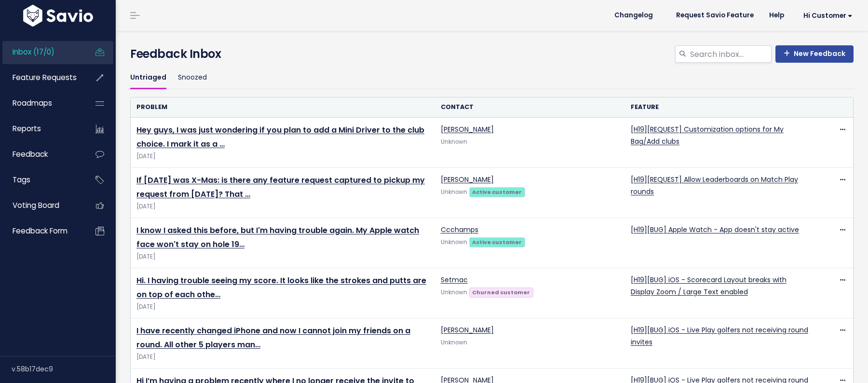 Image resolution: width=868 pixels, height=383 pixels. Describe the element at coordinates (41, 103) in the screenshot. I see `a: Roadmaps` at that location.